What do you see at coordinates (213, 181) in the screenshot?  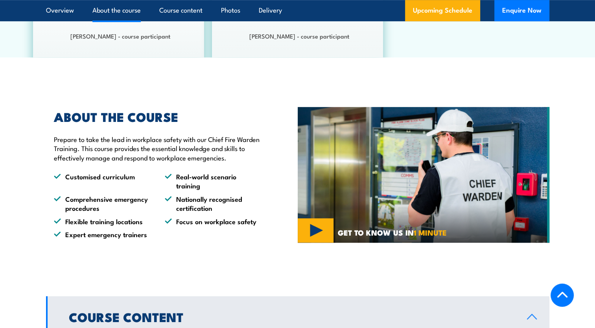 I see `li: Real-world scenario training` at bounding box center [213, 181].